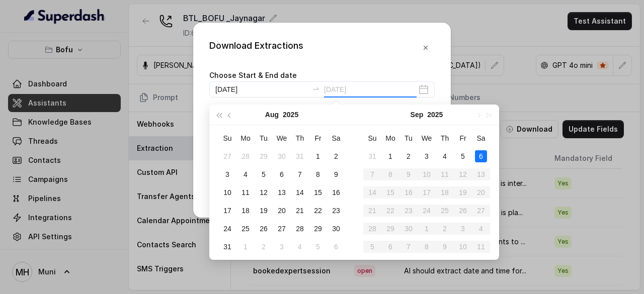  What do you see at coordinates (245, 157) in the screenshot?
I see `td: 2025-07-28` at bounding box center [245, 157].